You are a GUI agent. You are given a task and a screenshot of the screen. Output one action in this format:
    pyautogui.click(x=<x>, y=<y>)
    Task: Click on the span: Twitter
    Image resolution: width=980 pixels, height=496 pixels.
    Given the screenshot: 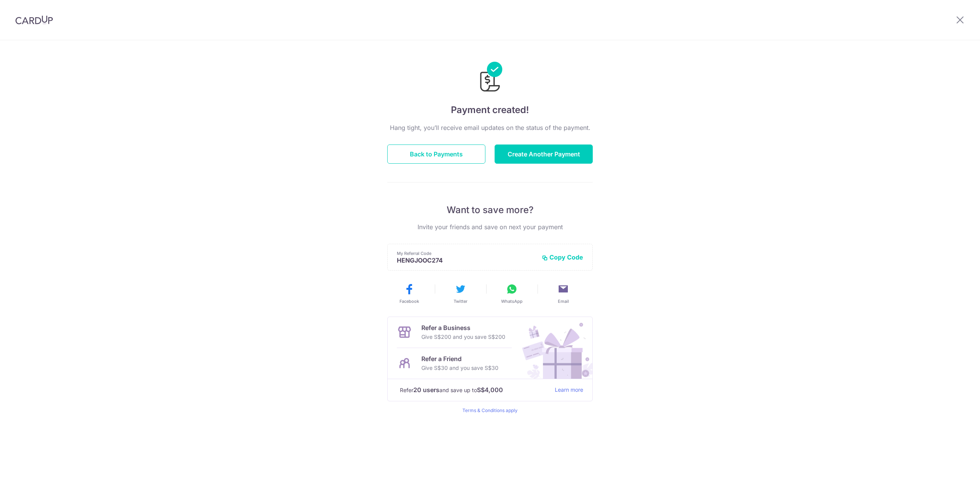 What is the action you would take?
    pyautogui.click(x=460, y=302)
    